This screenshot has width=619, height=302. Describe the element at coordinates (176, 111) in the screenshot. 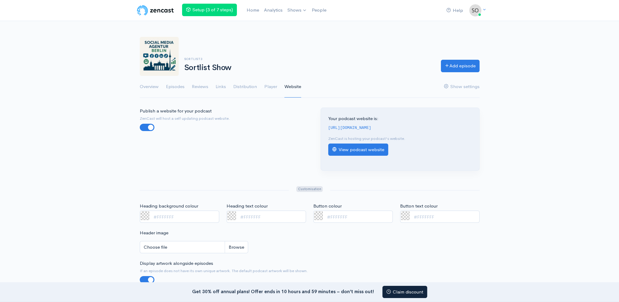

I see `label: Publish a website for your podcast` at that location.